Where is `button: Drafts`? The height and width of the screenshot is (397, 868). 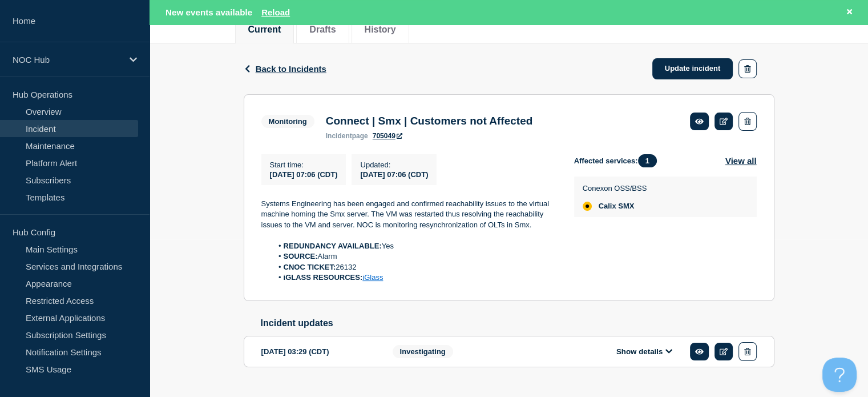 button: Drafts is located at coordinates (322, 30).